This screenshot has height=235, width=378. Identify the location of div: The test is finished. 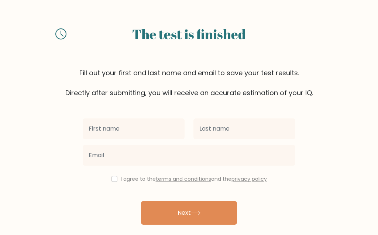
(189, 34).